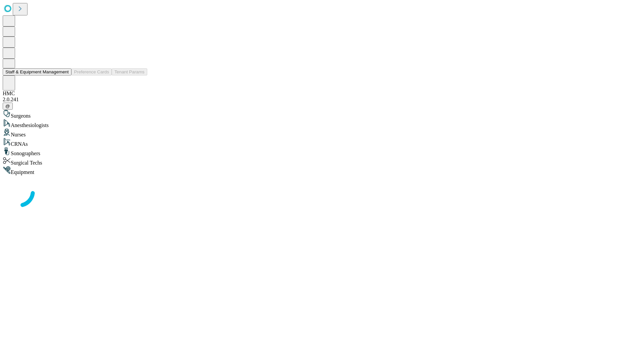  Describe the element at coordinates (322, 114) in the screenshot. I see `div: Surgeons` at that location.